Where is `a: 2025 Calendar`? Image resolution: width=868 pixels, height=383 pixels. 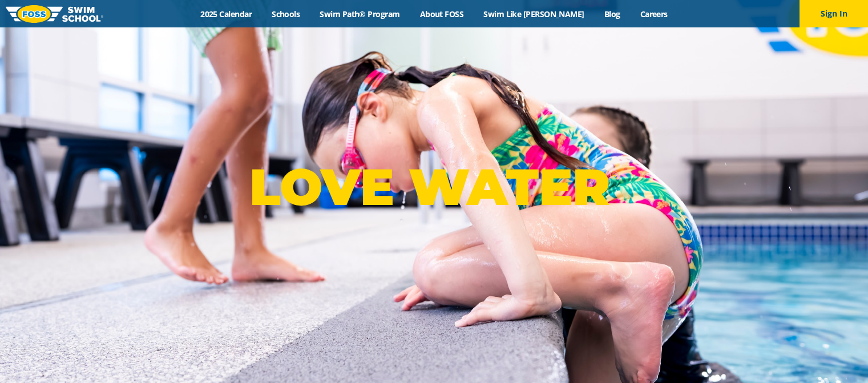 a: 2025 Calendar is located at coordinates (226, 13).